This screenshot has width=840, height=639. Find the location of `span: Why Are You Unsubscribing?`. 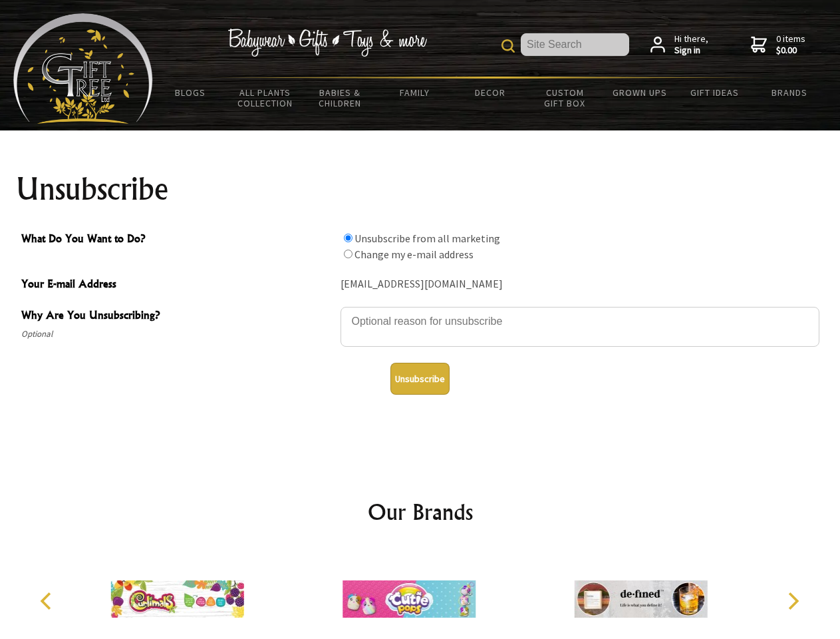

span: Why Are You Unsubscribing? is located at coordinates (178, 316).